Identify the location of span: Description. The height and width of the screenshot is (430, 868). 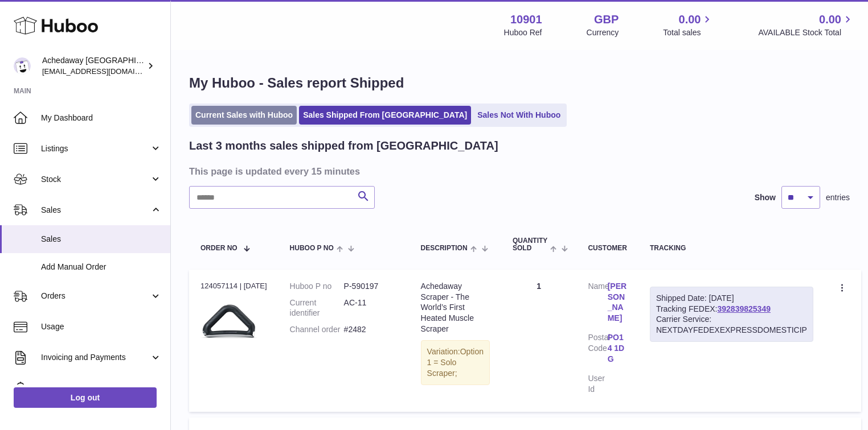
(444, 248).